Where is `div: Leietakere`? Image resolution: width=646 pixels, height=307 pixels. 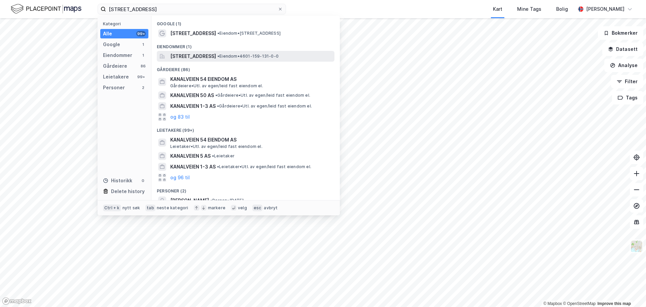
div: Leietakere is located at coordinates (116, 77).